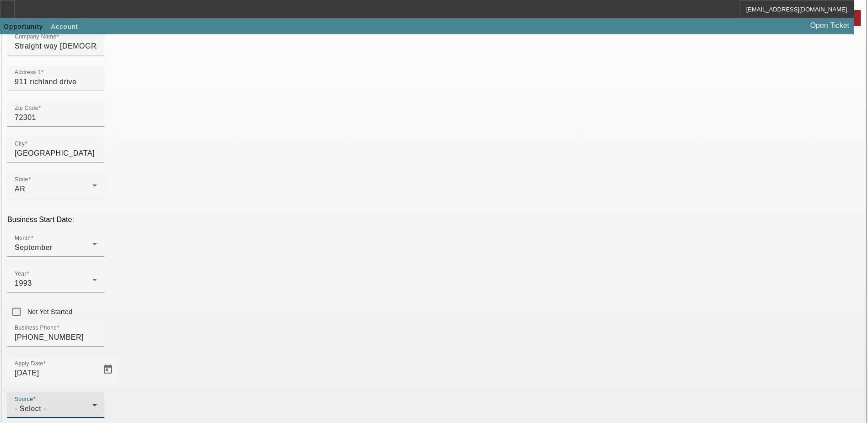 This screenshot has width=868, height=423. I want to click on span: - Select -, so click(30, 408).